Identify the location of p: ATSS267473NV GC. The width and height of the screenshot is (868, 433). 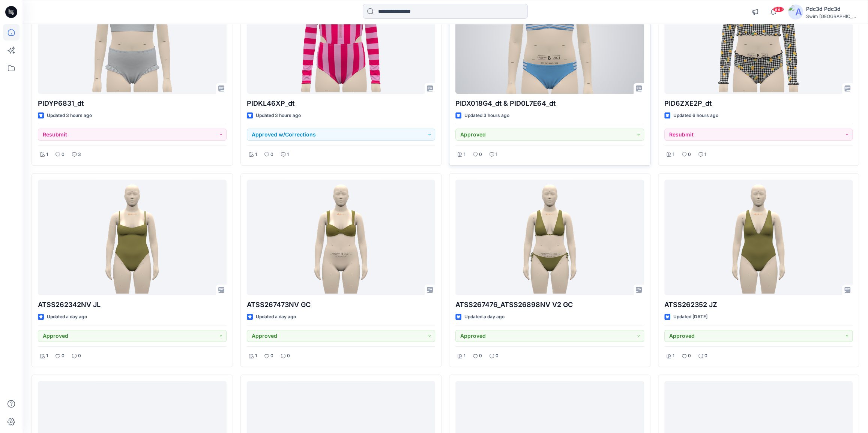
(341, 305).